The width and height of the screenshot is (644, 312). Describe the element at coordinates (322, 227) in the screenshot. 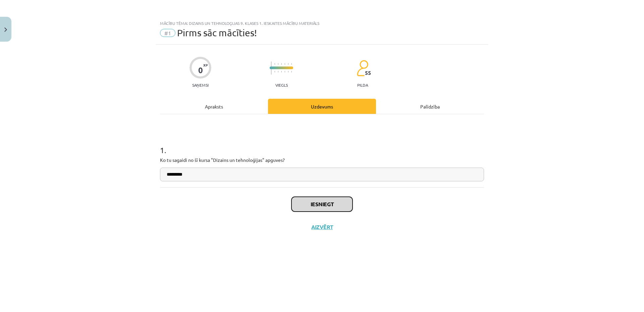

I see `button: Aizvērt` at that location.